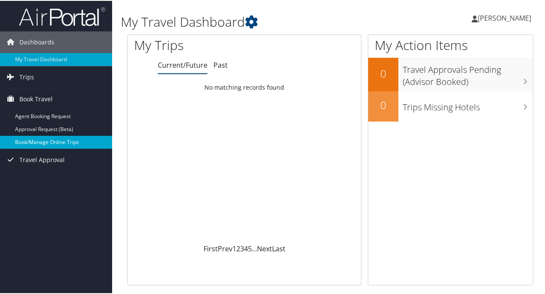 The image size is (545, 294). Describe the element at coordinates (210, 248) in the screenshot. I see `a: First` at that location.